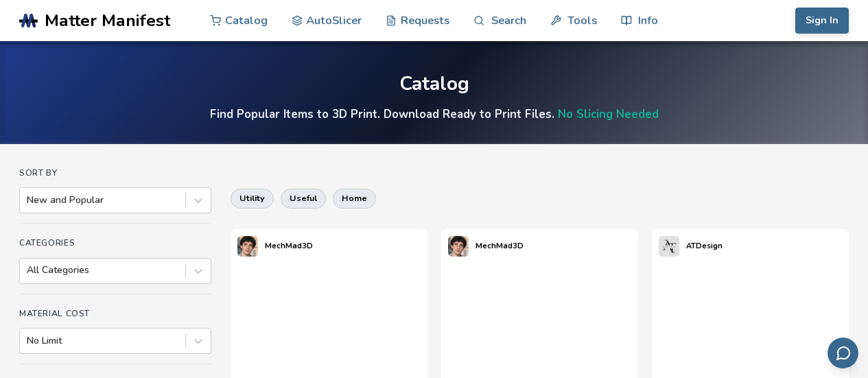 The image size is (868, 378). I want to click on button: useful, so click(303, 198).